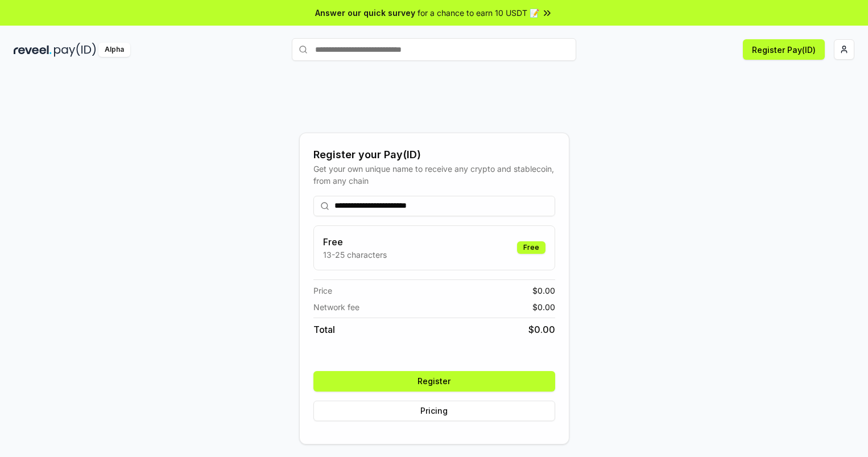  I want to click on p: 13-25 characters, so click(355, 254).